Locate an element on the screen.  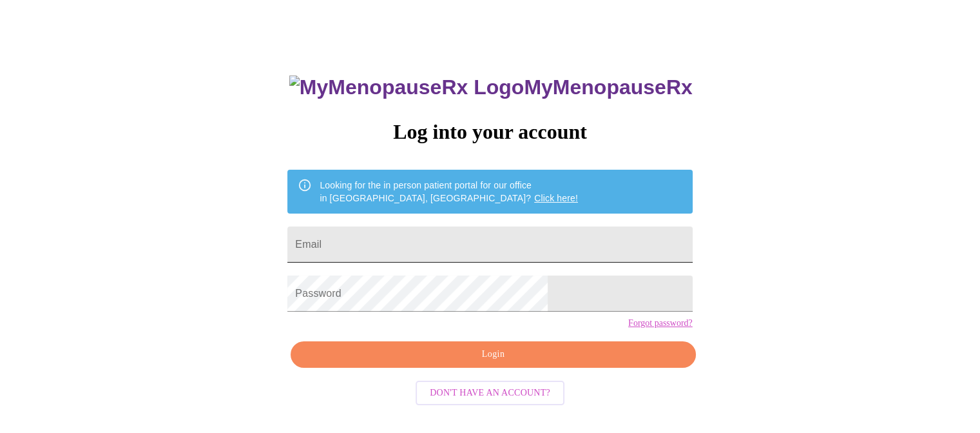
a: Forgot password? is located at coordinates (660, 323).